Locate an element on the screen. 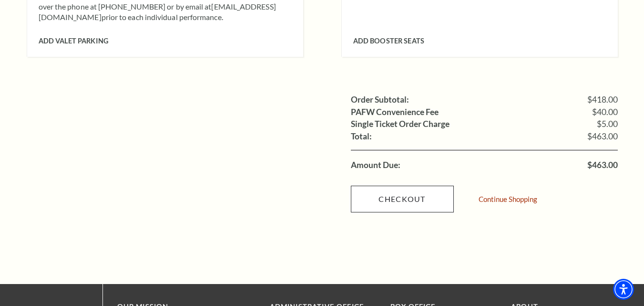  span: Add Valet Parking is located at coordinates (74, 41).